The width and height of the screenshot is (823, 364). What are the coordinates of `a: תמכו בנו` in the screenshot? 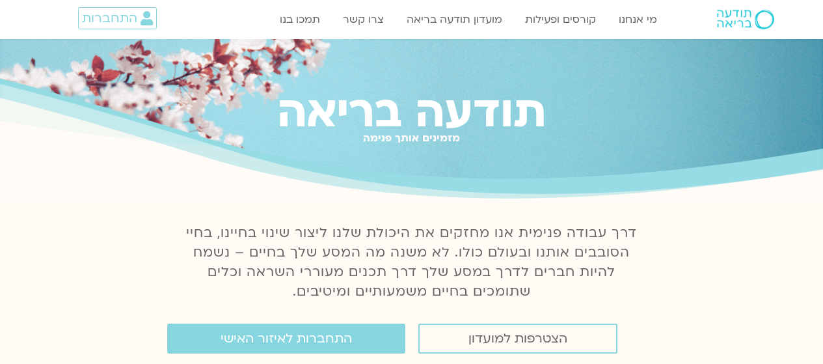 It's located at (300, 20).